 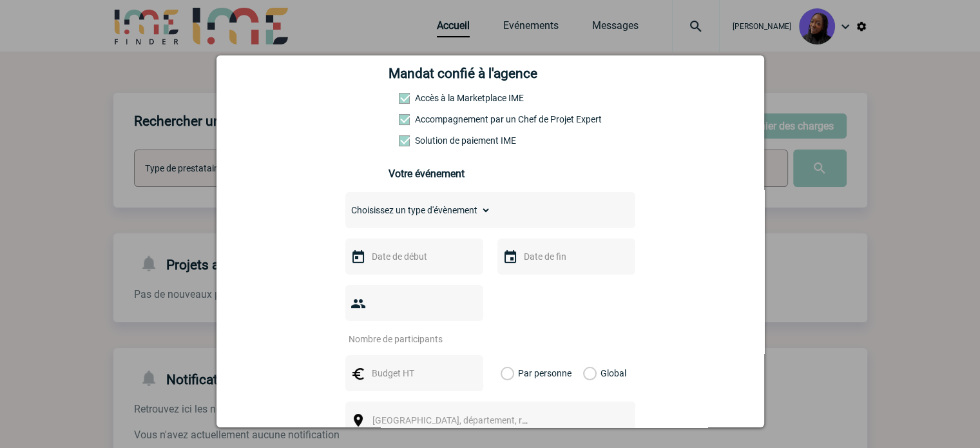 What do you see at coordinates (587, 373) in the screenshot?
I see `label: Global` at bounding box center [587, 373].